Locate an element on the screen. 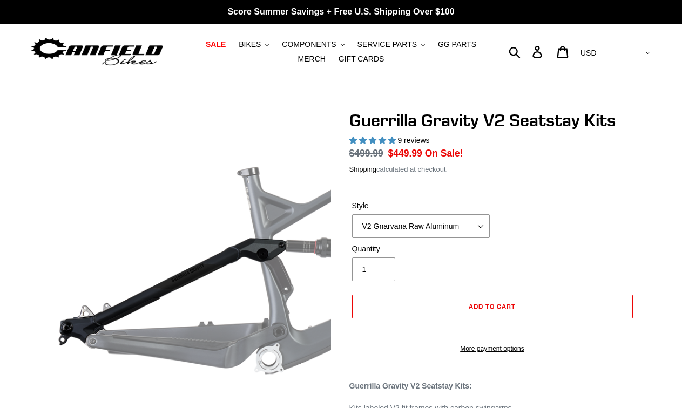  a: Shipping is located at coordinates (363, 170).